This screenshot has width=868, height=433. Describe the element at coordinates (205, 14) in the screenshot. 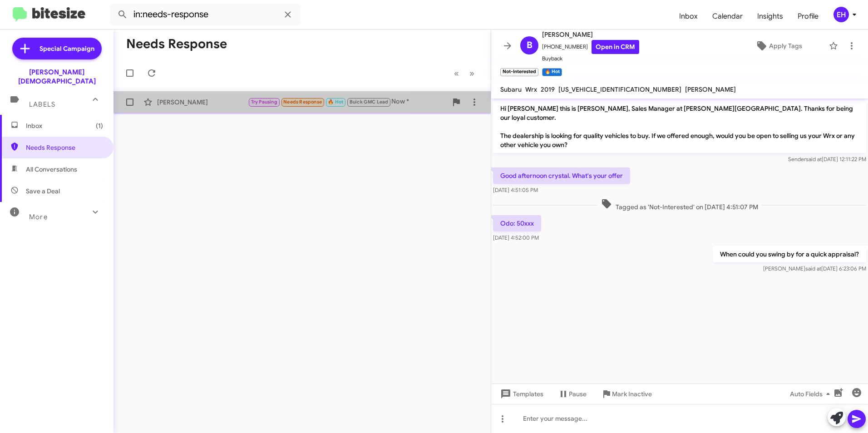

I see `input: Search` at that location.